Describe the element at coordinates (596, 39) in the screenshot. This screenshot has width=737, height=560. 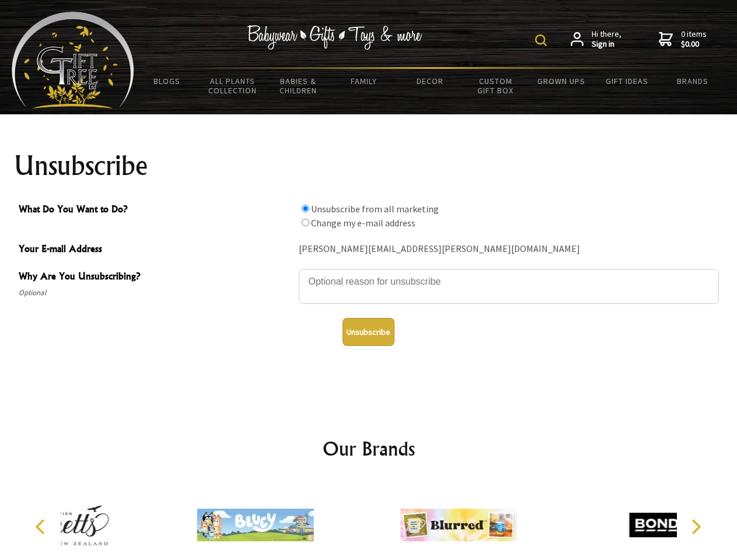
I see `a: Hi there,Sign in` at that location.